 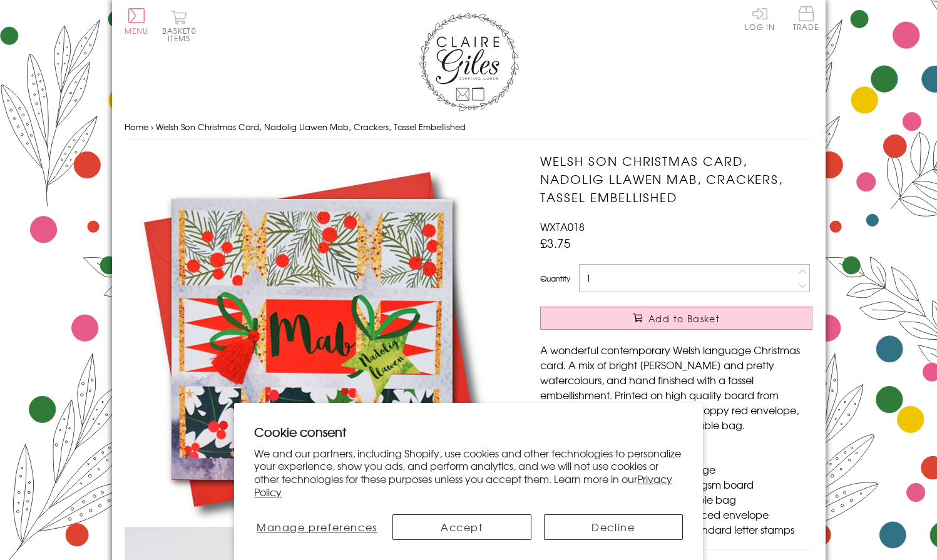 I want to click on span: Manage preferences, so click(x=317, y=527).